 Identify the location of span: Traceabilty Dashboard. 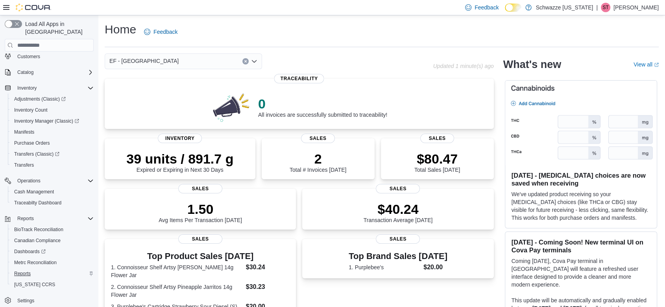
(52, 203).